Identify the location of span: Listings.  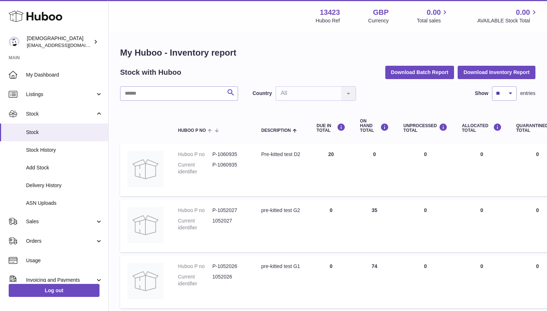
(60, 94).